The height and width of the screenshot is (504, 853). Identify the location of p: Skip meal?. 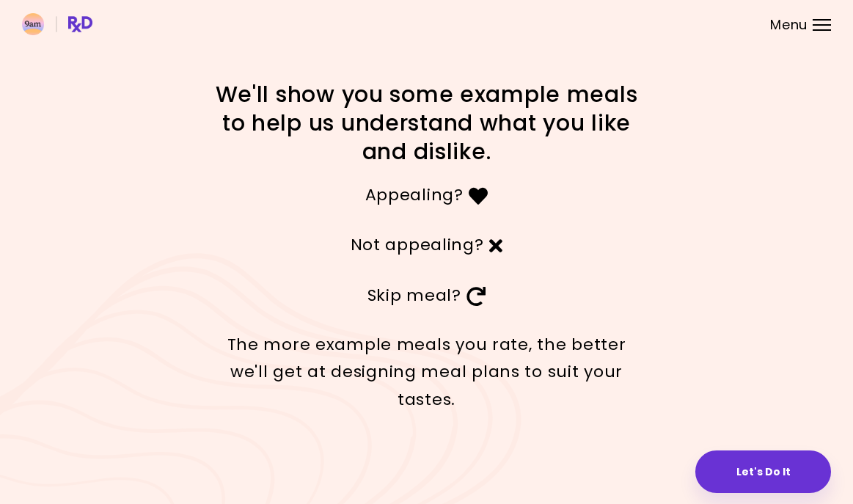
(426, 295).